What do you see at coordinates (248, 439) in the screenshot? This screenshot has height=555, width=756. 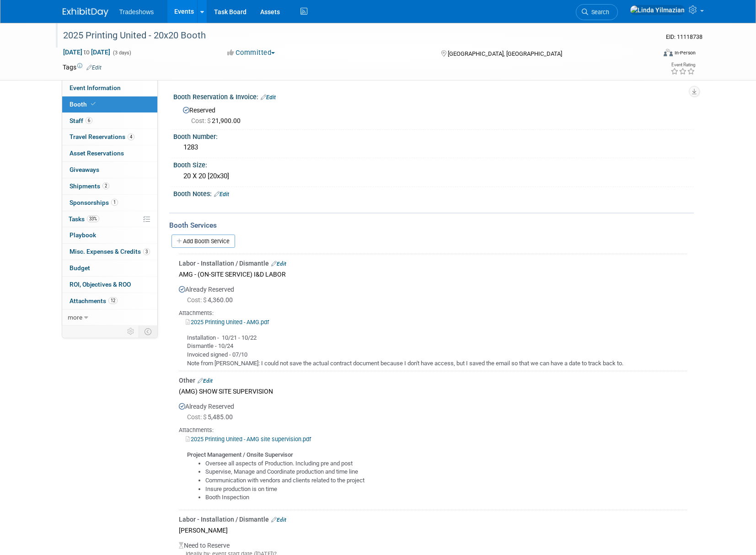 I see `a: 2025 Printing United - AMG site supervision.pdf` at bounding box center [248, 439].